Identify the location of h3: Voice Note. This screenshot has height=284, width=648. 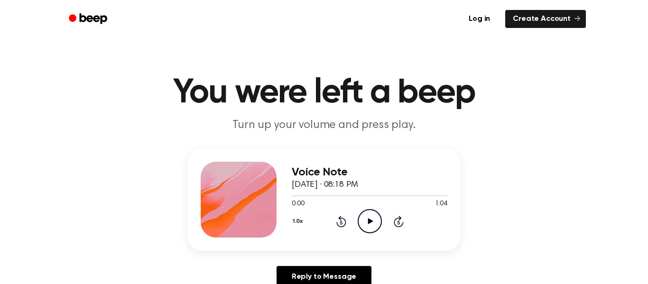
(370, 172).